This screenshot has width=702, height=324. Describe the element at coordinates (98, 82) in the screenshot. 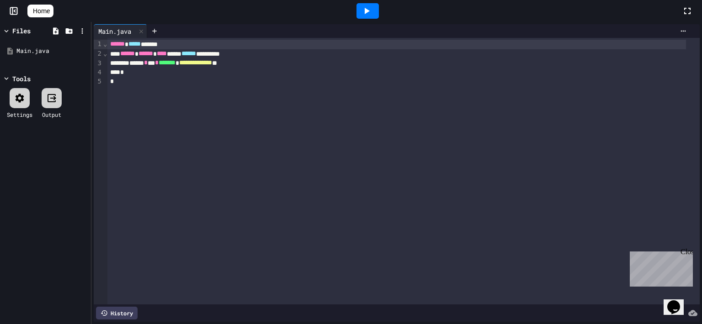

I see `div: 5` at that location.